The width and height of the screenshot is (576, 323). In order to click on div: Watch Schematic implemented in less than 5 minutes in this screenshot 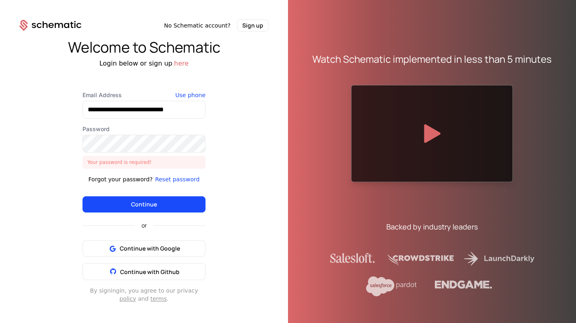, I will do `click(432, 59)`.